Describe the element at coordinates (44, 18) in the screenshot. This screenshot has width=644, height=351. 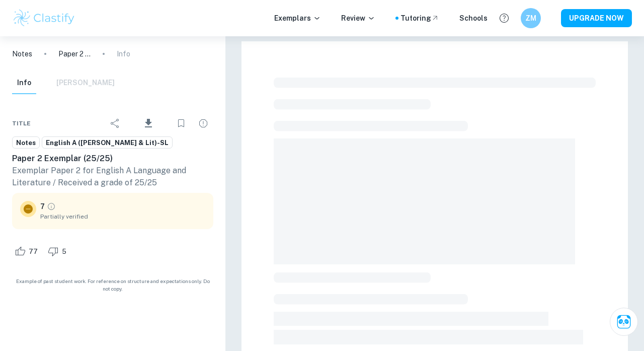
I see `img: Clastify logo` at that location.